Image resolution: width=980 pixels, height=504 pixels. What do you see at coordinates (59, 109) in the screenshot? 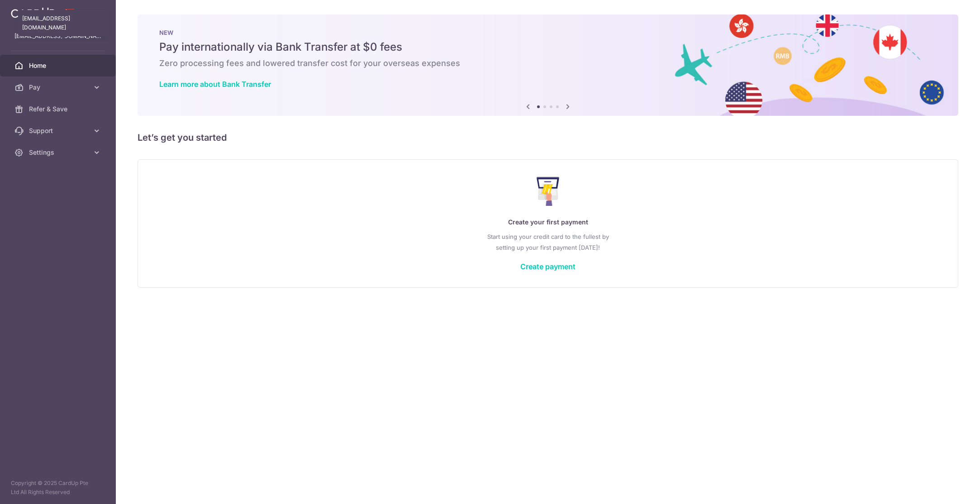
I see `span: Refer & Save` at bounding box center [59, 109].